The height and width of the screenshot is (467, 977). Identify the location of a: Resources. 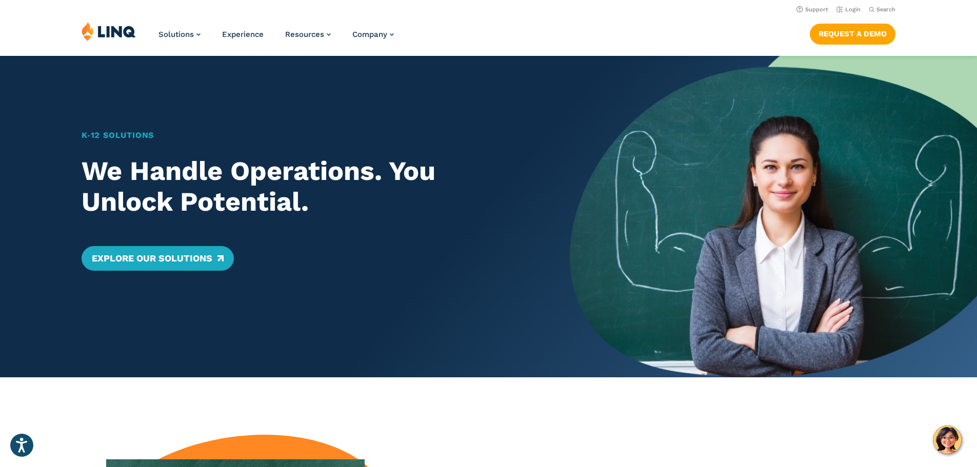
(308, 34).